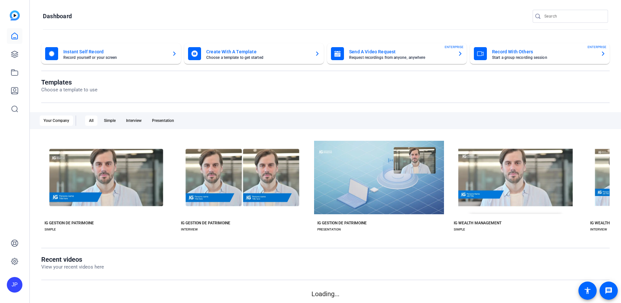  I want to click on div: Presentation, so click(163, 121).